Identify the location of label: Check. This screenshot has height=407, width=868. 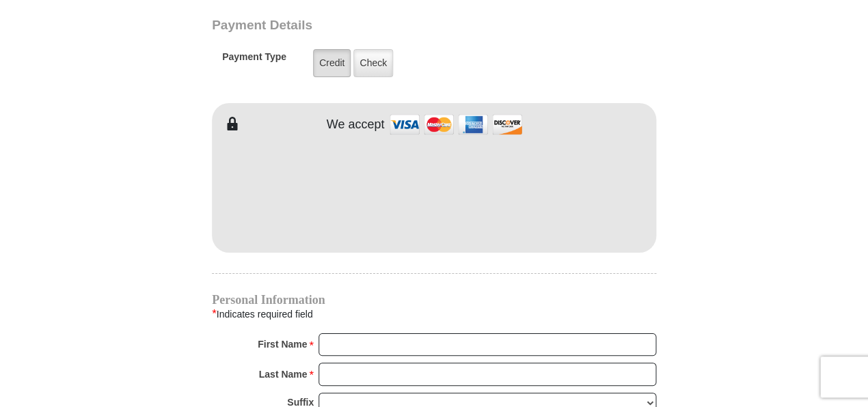
(373, 63).